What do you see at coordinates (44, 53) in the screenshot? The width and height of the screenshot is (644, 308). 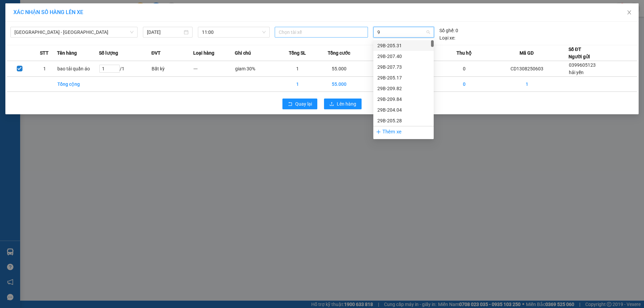 I see `span: STT` at bounding box center [44, 53].